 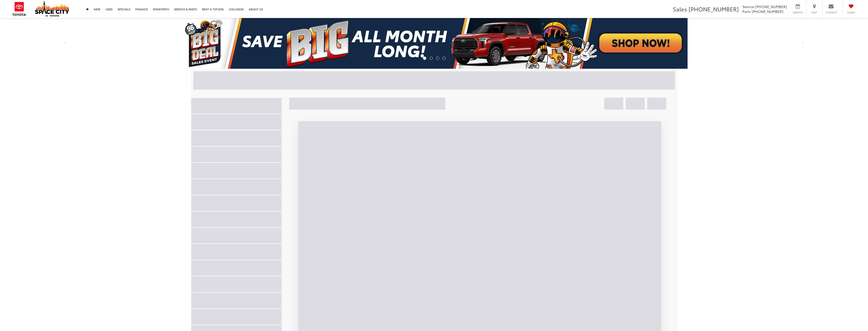 What do you see at coordinates (814, 12) in the screenshot?
I see `span: Map` at bounding box center [814, 12].